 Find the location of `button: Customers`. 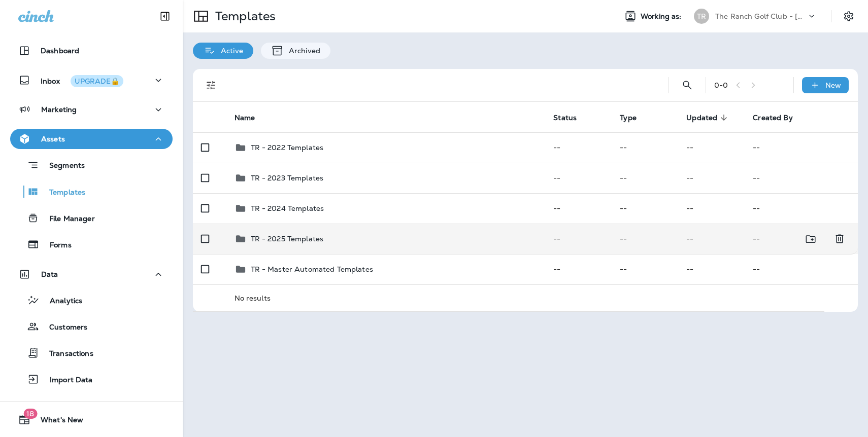

button: Customers is located at coordinates (91, 327).